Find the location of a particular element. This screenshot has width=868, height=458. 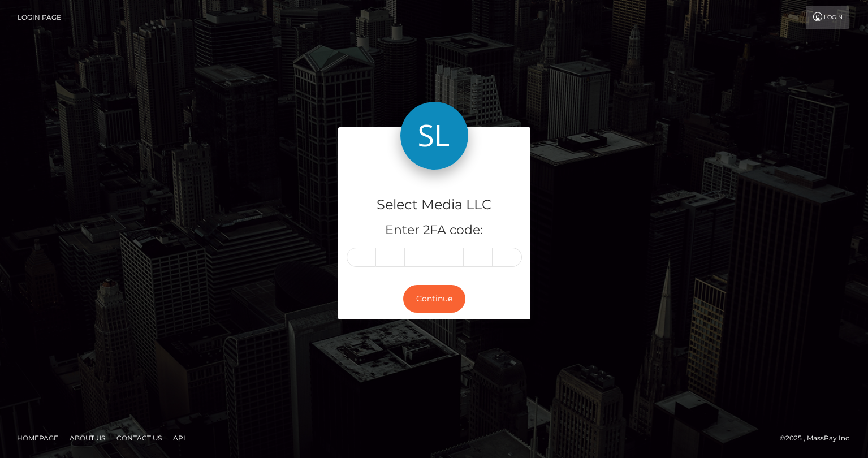

a: Contact Us is located at coordinates (139, 437).